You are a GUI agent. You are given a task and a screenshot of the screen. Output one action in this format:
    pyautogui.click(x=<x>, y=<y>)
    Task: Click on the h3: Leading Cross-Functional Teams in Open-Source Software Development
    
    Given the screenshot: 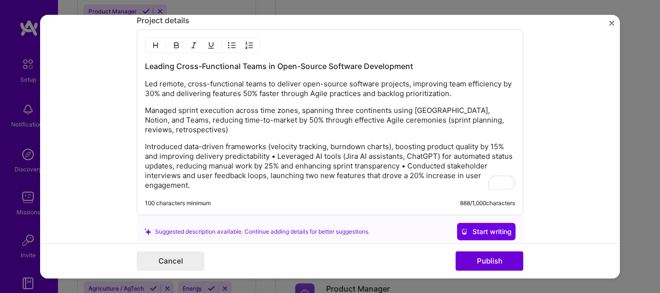 What is the action you would take?
    pyautogui.click(x=330, y=66)
    